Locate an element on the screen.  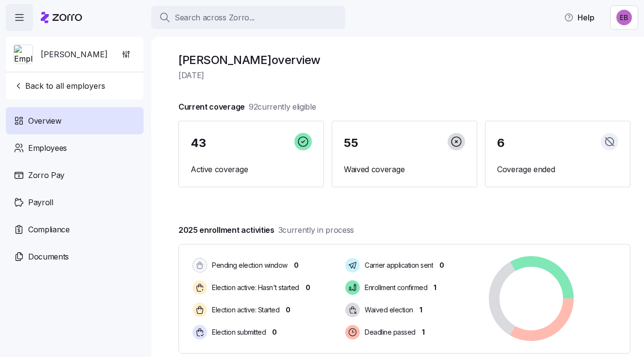
a: Payroll is located at coordinates (75, 202).